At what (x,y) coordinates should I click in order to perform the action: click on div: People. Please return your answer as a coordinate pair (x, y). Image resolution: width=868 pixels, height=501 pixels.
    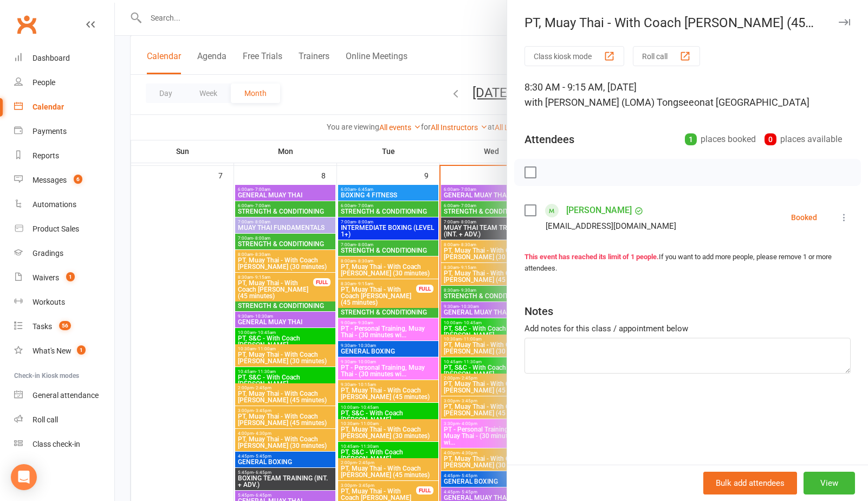
    Looking at the image, I should click on (44, 82).